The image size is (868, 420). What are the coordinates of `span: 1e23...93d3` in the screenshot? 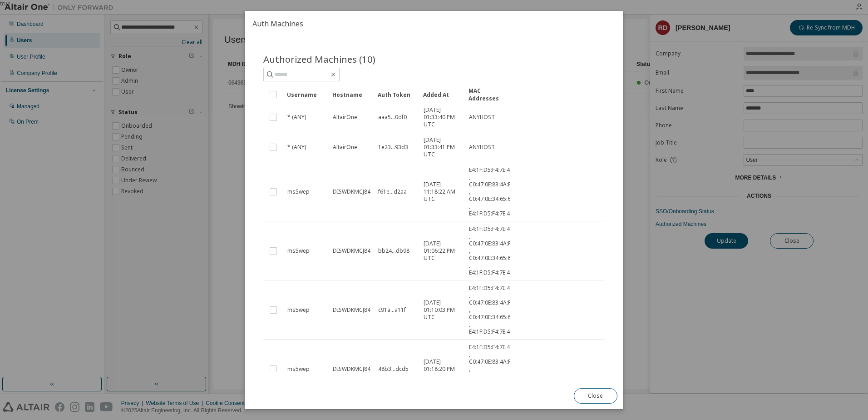 It's located at (393, 147).